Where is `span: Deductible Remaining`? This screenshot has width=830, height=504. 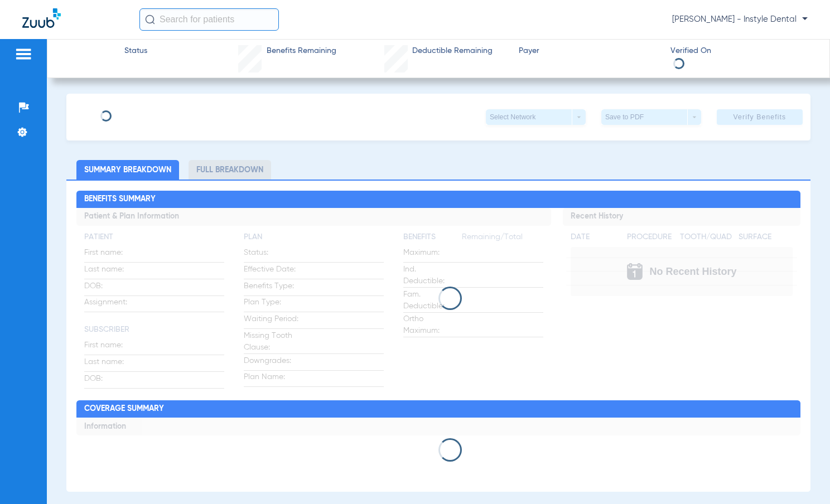 span: Deductible Remaining is located at coordinates (452, 51).